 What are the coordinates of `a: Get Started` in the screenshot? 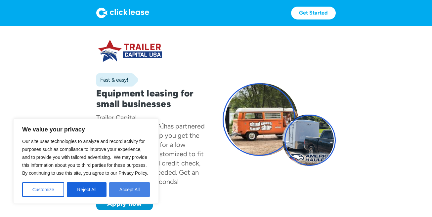 It's located at (313, 13).